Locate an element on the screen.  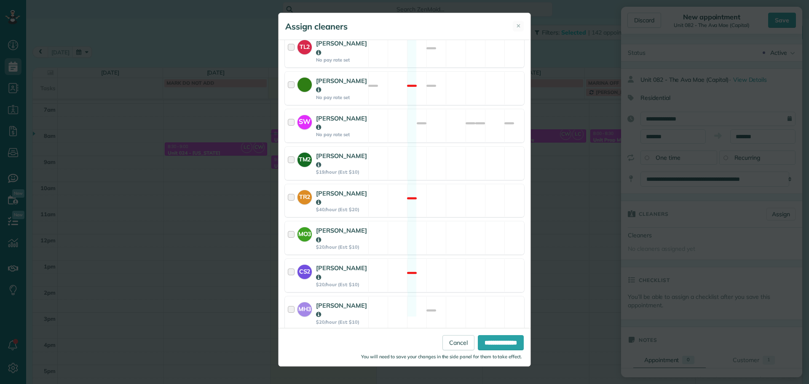
strong: TL2 is located at coordinates (305, 45).